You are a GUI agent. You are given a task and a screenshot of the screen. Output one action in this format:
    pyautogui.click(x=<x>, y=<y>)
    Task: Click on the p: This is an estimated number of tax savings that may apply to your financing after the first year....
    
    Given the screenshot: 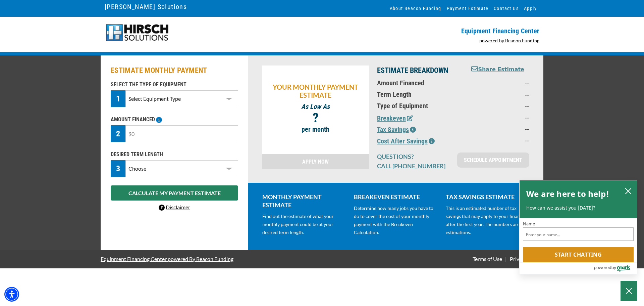 What is the action you would take?
    pyautogui.click(x=487, y=220)
    